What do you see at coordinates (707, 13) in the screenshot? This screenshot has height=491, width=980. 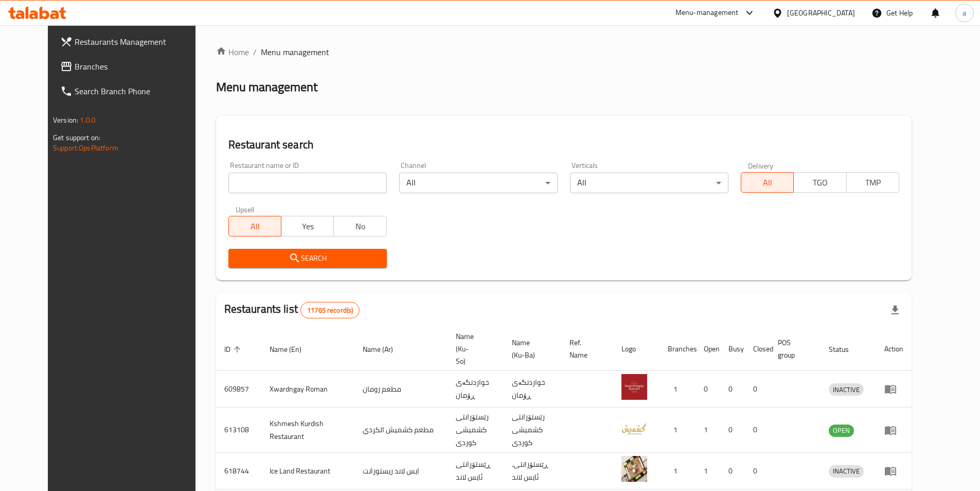 I see `div: Menu-management` at bounding box center [707, 13].